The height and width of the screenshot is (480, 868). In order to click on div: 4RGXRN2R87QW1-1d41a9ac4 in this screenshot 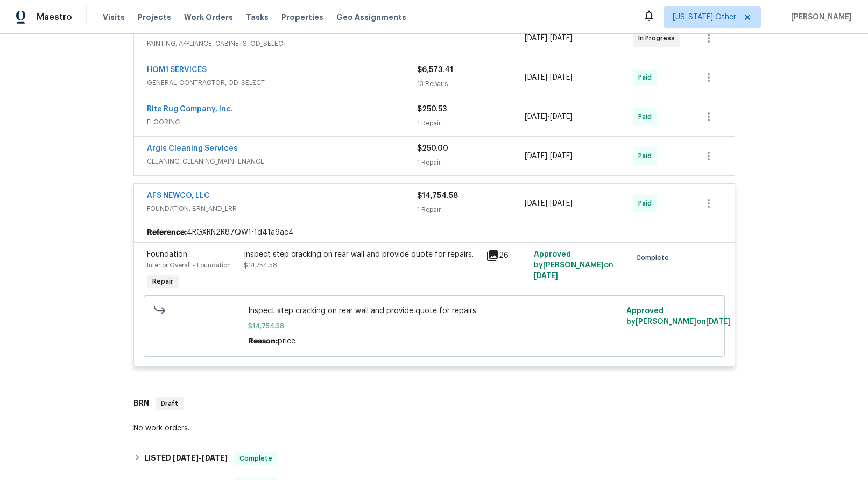, I will do `click(434, 232)`.